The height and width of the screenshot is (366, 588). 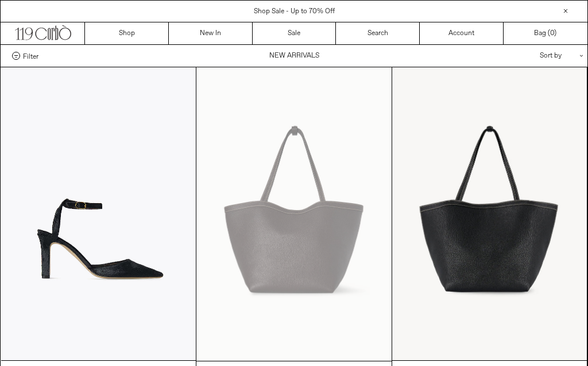 I want to click on span: Shop Sale - Up to 70% Off, so click(x=294, y=12).